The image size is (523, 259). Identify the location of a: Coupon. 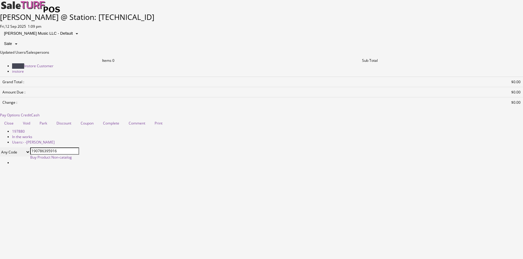
(87, 123).